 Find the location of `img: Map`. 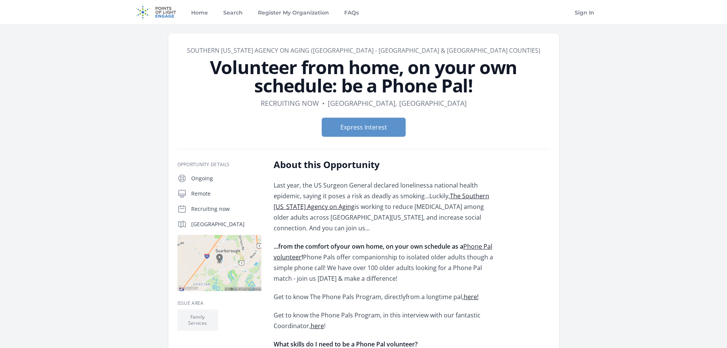

img: Map is located at coordinates (219, 263).